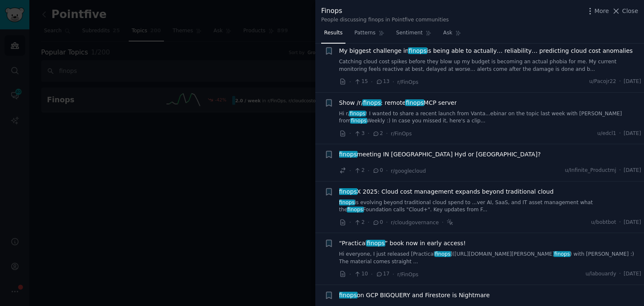 The height and width of the screenshot is (306, 644). I want to click on span: My biggest challenge in is being able to actually… reliability… predicting cloud cost anomalies, so click(486, 51).